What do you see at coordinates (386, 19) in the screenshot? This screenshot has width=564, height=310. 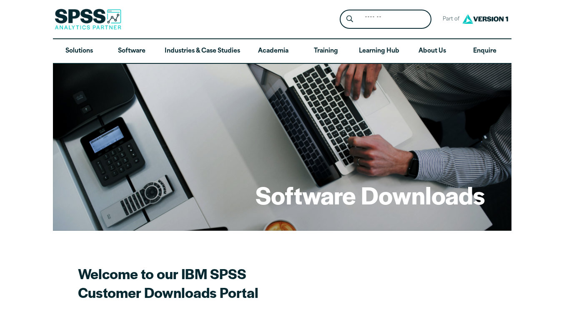 I see `form: Site Header Search Form` at bounding box center [386, 19].